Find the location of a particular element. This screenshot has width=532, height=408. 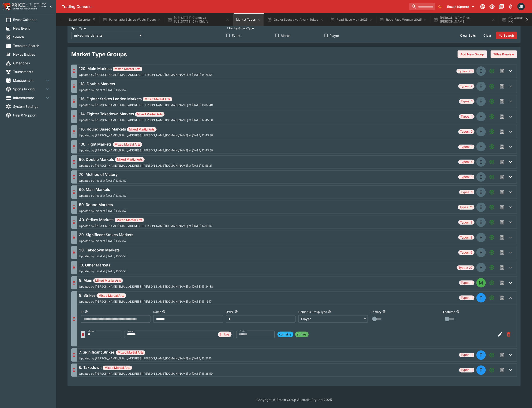

span: Types: 11 is located at coordinates (466, 207).